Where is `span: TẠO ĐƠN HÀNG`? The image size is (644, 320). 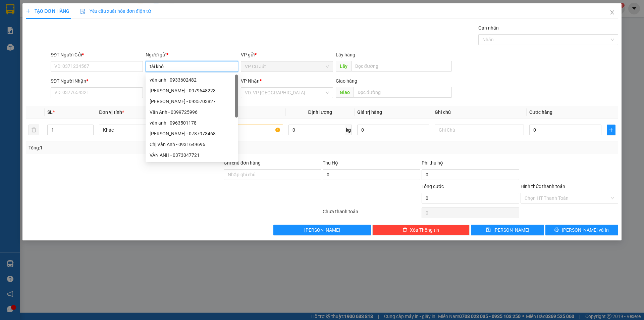
span: TẠO ĐƠN HÀNG is located at coordinates (48, 11).